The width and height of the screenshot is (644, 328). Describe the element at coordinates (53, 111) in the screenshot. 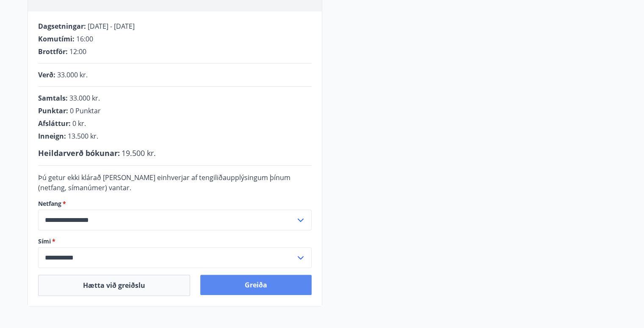

I see `span: Punktar :` at that location.